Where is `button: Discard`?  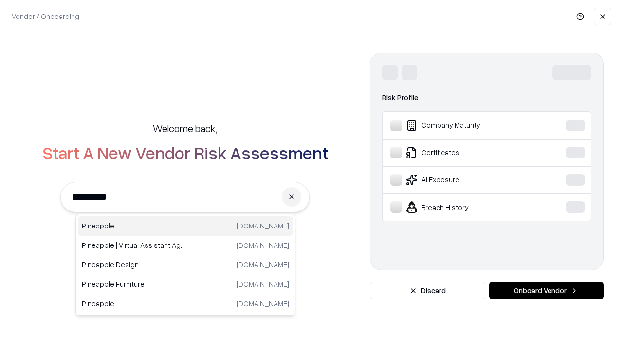
button: Discard is located at coordinates (427, 291).